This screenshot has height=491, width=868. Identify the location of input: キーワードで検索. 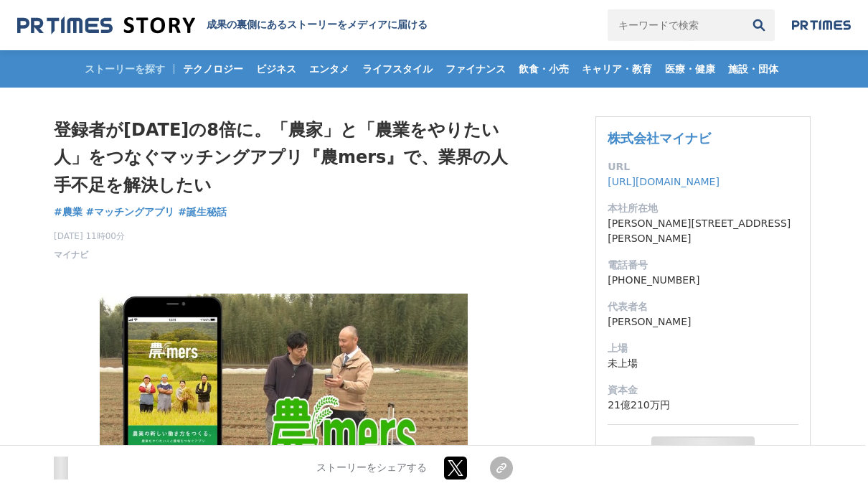
(675, 26).